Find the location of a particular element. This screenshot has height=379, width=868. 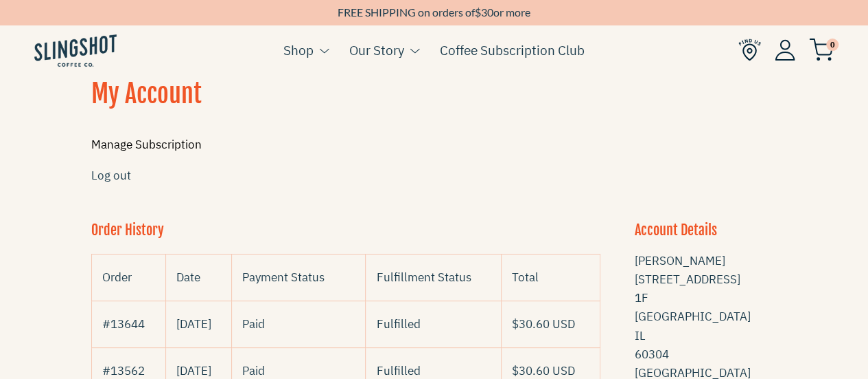

img: Find Us is located at coordinates (749, 50).